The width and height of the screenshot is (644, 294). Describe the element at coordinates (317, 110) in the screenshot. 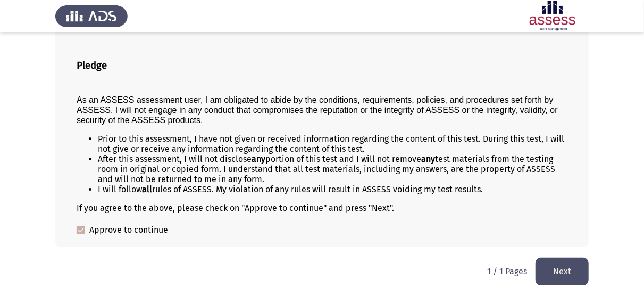

I see `span: As an ASSESS assessment user, I am obligated to abide by the conditions, requirements, policies, ...` at that location.